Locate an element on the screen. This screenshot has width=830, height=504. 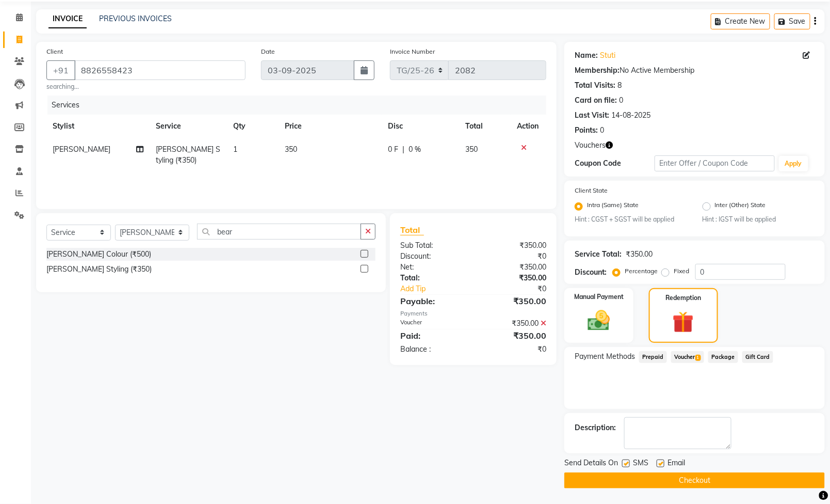
div: Voucher is located at coordinates (433, 323).